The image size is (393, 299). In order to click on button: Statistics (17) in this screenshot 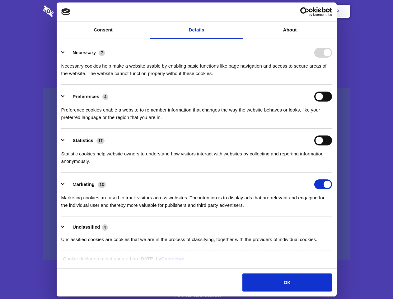, I will do `click(85, 140)`.